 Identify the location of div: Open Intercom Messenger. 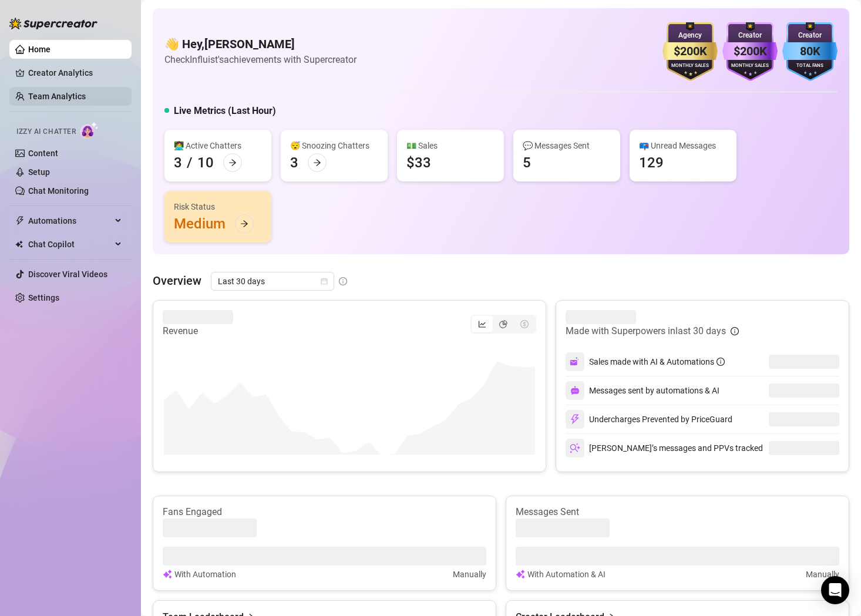
(835, 590).